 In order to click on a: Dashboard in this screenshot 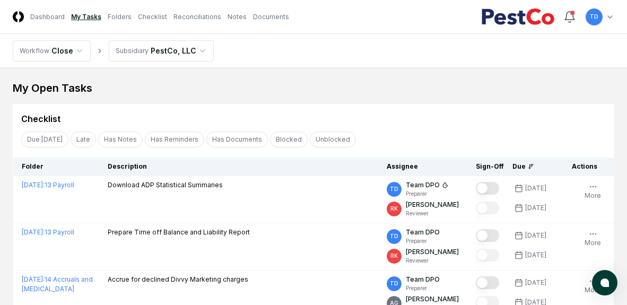, I will do `click(47, 17)`.